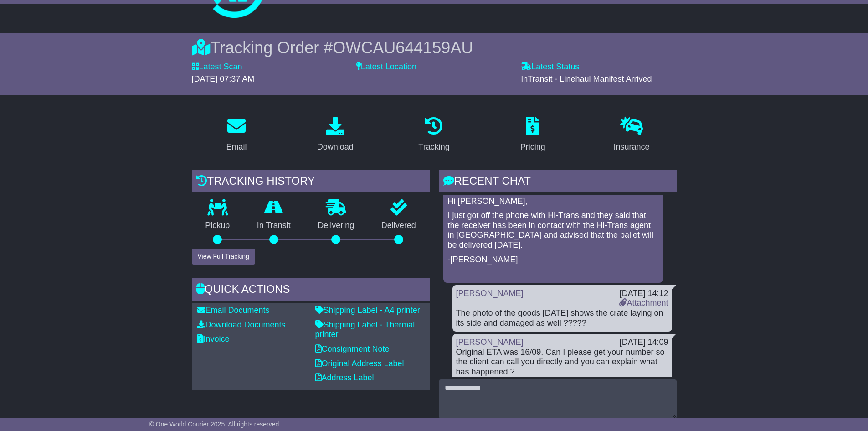 Image resolution: width=868 pixels, height=431 pixels. What do you see at coordinates (631, 147) in the screenshot?
I see `div: Insurance` at bounding box center [631, 147].